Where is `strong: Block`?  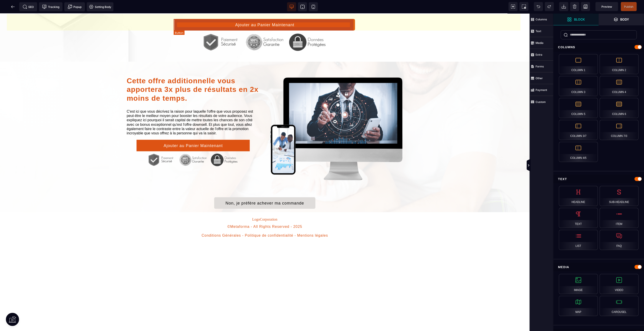
strong: Block is located at coordinates (580, 19).